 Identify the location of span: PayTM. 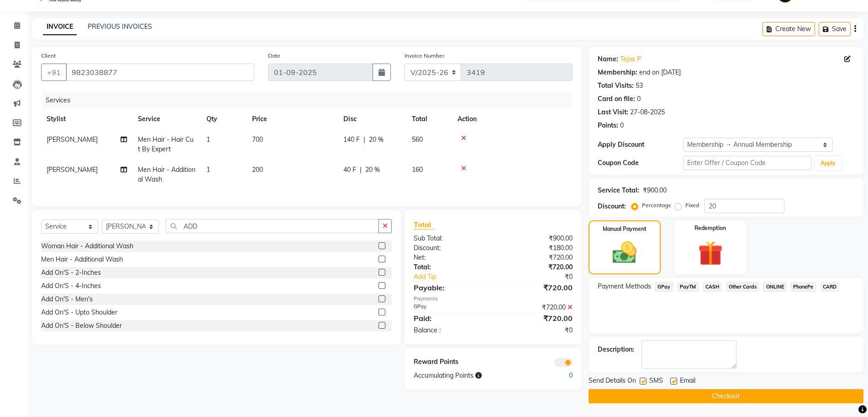
(688, 287).